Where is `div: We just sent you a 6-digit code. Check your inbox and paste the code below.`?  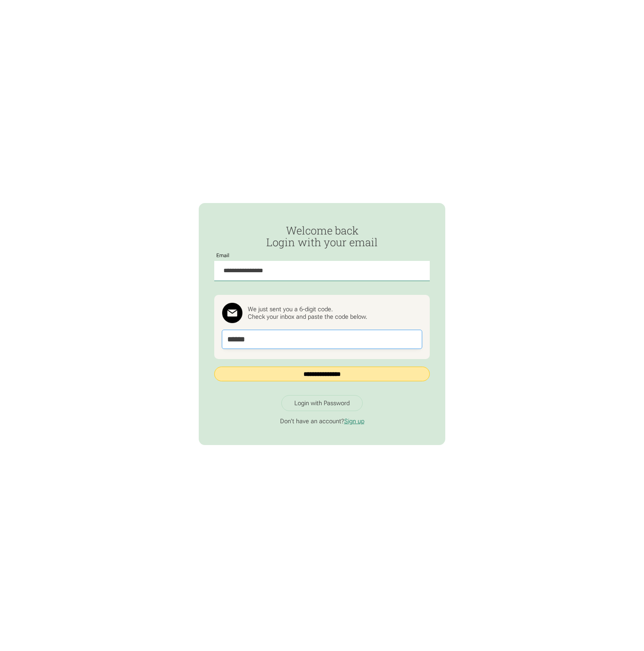 div: We just sent you a 6-digit code. Check your inbox and paste the code below. is located at coordinates (307, 313).